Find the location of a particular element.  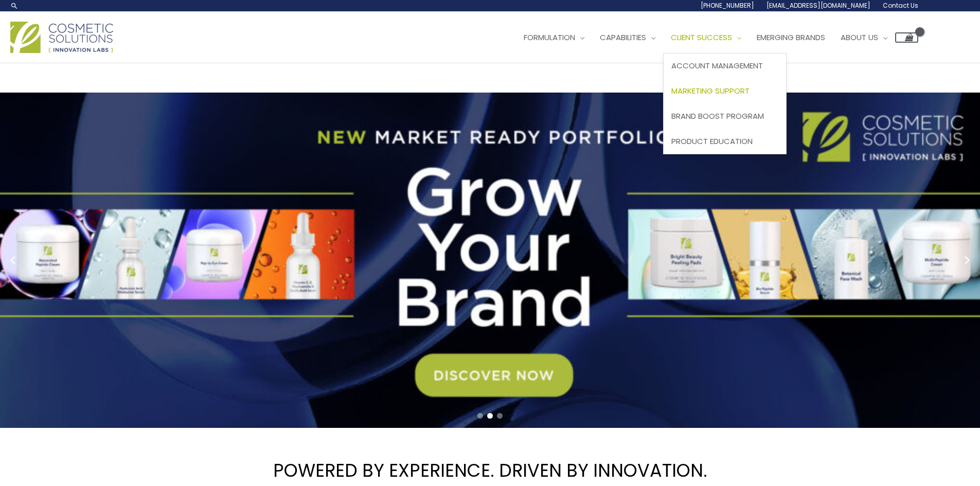

a: Product Education is located at coordinates (725, 141).